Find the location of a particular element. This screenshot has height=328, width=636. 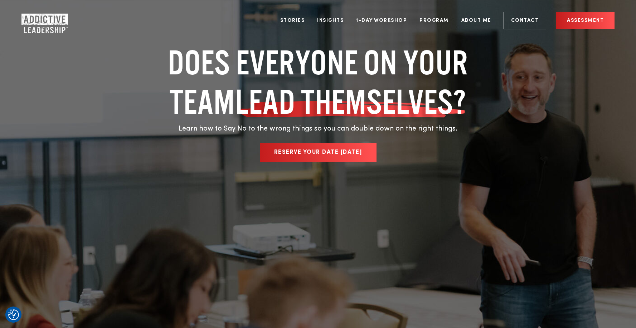

a: Home is located at coordinates (43, 21).